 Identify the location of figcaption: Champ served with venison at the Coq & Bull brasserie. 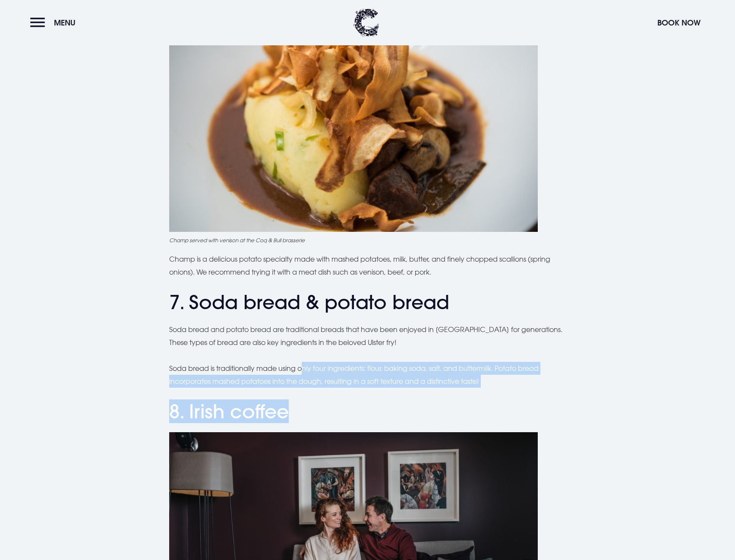
(368, 240).